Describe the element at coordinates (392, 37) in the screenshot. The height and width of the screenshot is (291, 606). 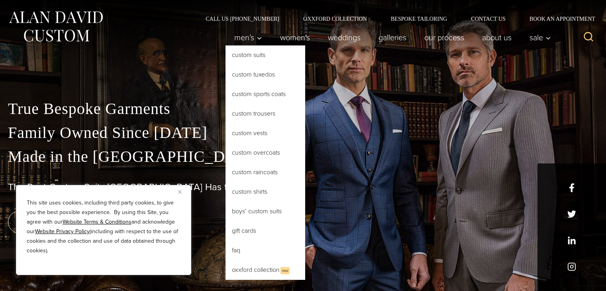
I see `a: Galleries` at that location.